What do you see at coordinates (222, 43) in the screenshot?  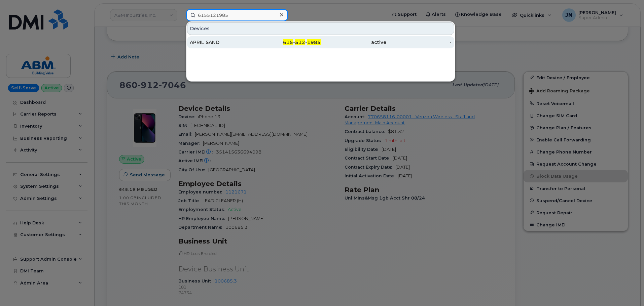 I see `div: APRIL SAND` at bounding box center [222, 43].